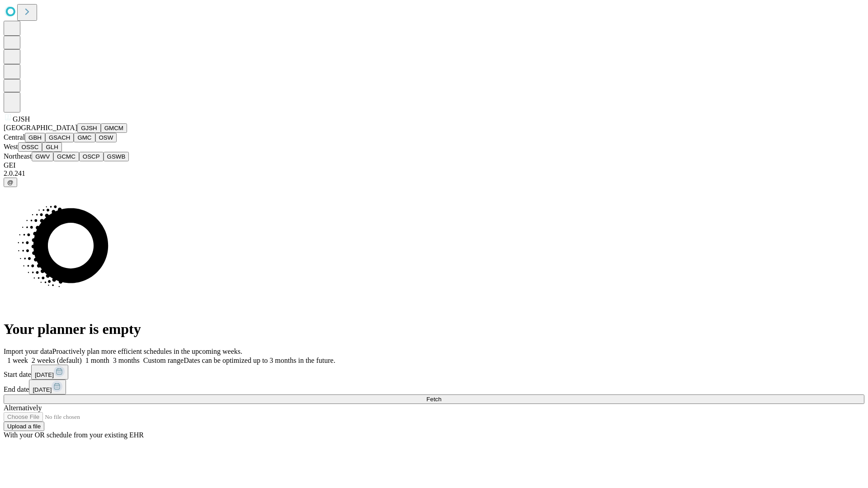 This screenshot has height=488, width=868. Describe the element at coordinates (434, 387) in the screenshot. I see `div: End date` at that location.